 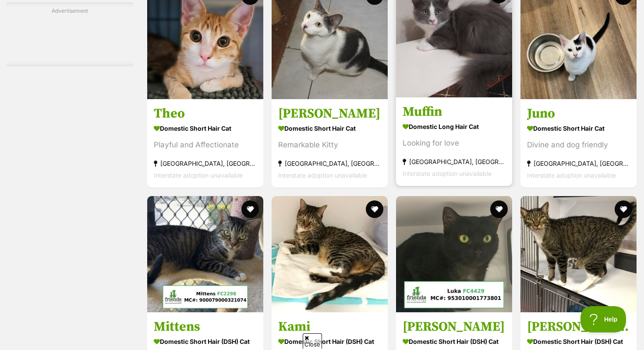 I want to click on div: Playful and Affectionate, so click(x=205, y=145).